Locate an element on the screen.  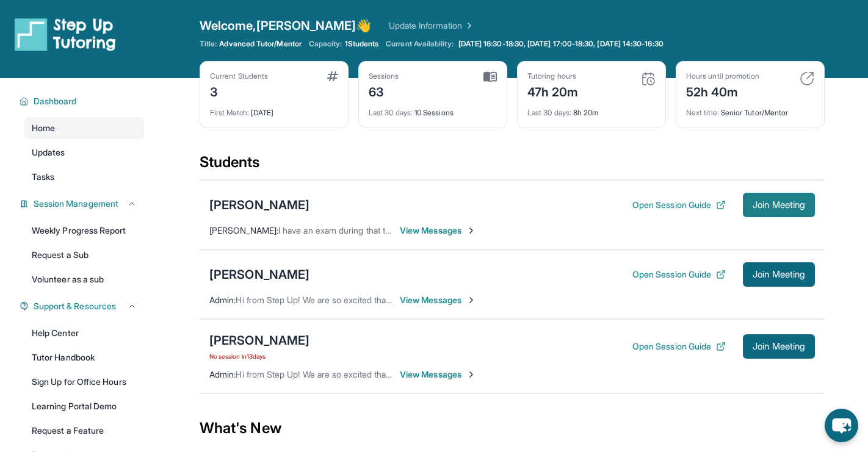
span: Title: is located at coordinates (208, 44).